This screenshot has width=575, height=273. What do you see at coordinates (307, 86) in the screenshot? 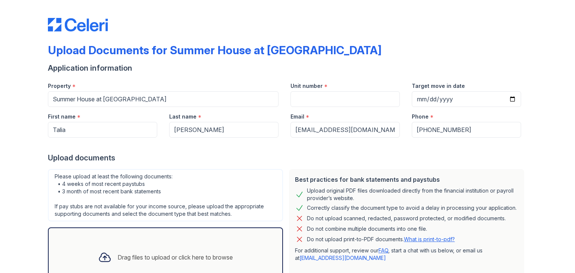
I see `label: Unit number` at bounding box center [307, 86].